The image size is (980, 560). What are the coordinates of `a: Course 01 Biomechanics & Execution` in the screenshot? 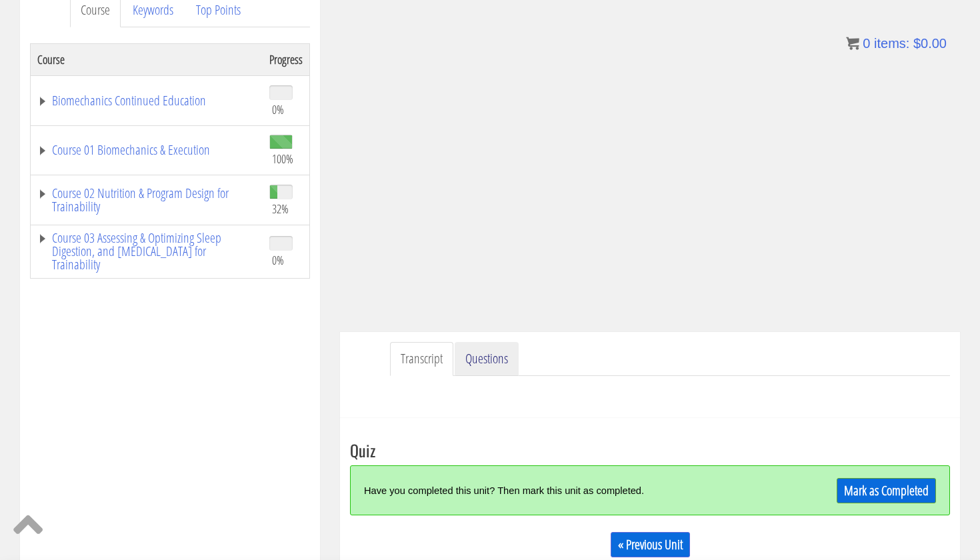 It's located at (147, 150).